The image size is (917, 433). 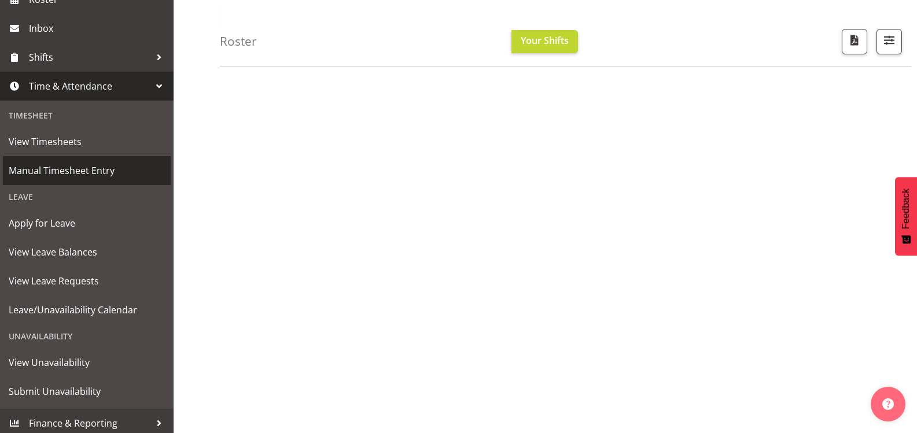 I want to click on span: Feedback, so click(x=906, y=209).